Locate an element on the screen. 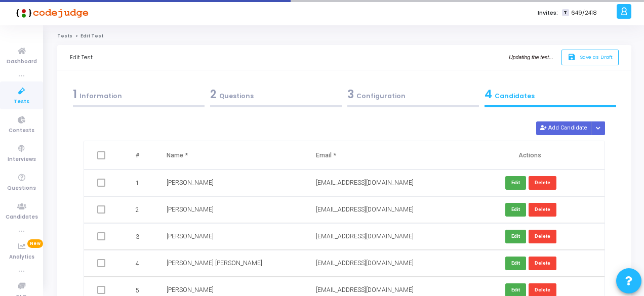 The width and height of the screenshot is (644, 296). span: Tests is located at coordinates (21, 102).